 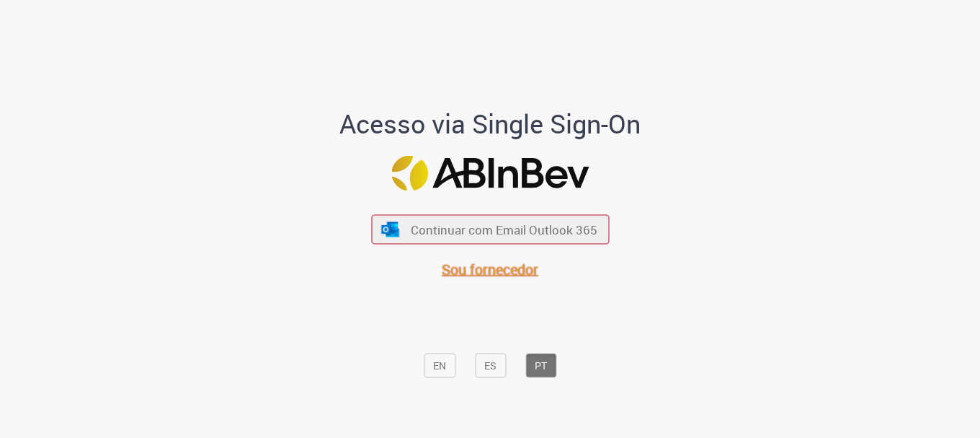 I want to click on h1: Acesso via Single Sign-On, so click(x=490, y=124).